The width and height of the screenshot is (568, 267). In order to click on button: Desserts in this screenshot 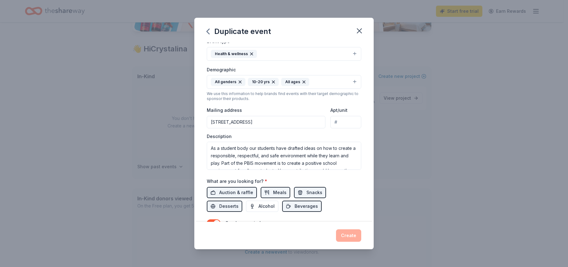, I will do `click(224, 206)`.